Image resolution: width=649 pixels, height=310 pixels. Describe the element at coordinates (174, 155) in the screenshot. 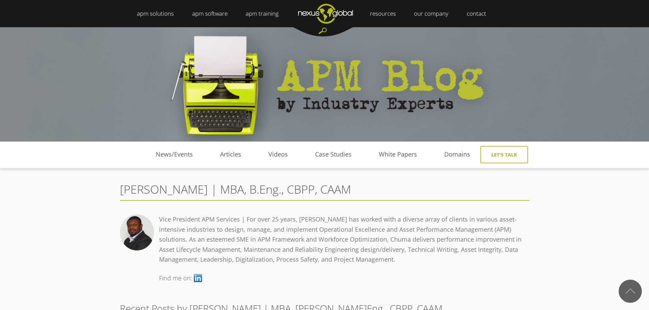

I see `a: News/Events` at that location.